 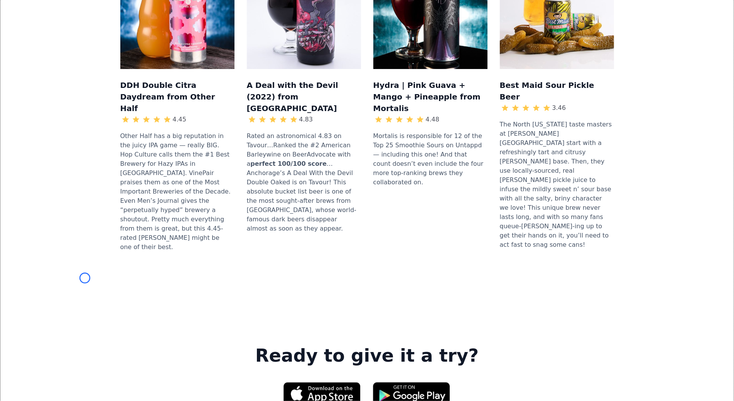 I want to click on div: Mortalis is responsible for 12 of the Top 25 Smoothie Sours on Untappd — including this one! And ..., so click(x=431, y=159).